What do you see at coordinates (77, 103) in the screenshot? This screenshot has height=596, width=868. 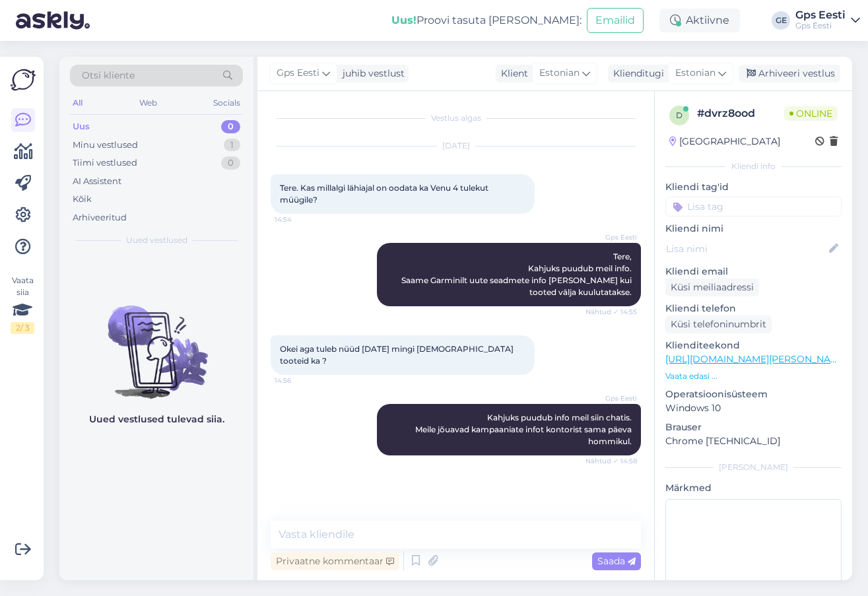 I see `div: All` at bounding box center [77, 103].